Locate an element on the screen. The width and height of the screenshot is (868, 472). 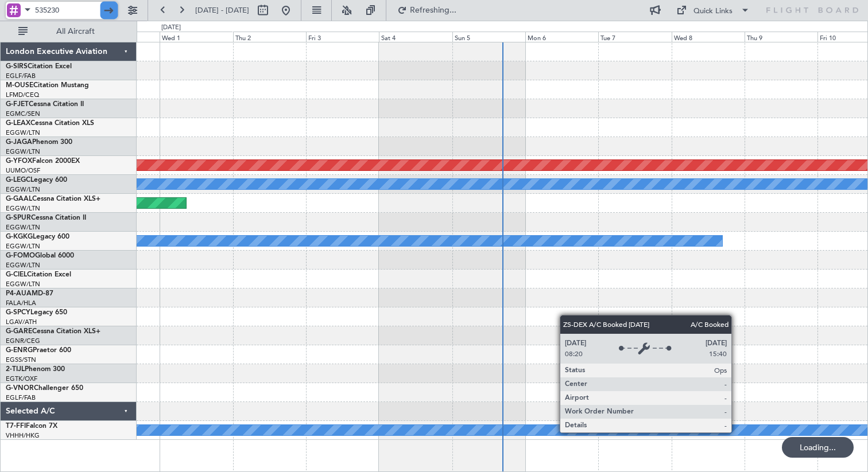
a: UUMO/OSF is located at coordinates (23, 170).